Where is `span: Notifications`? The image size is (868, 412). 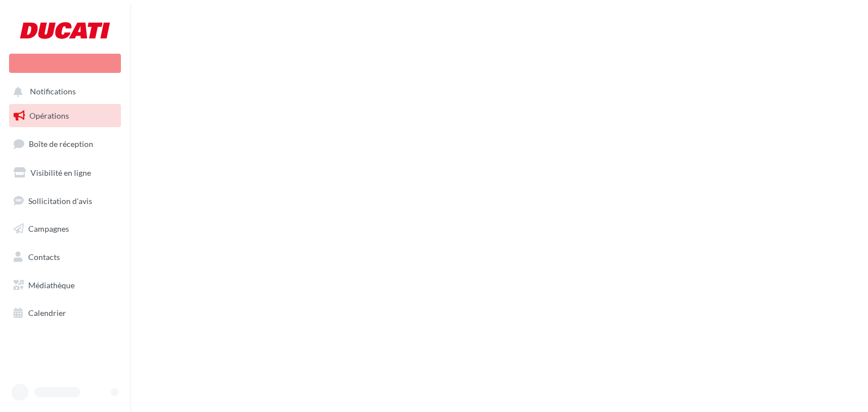 span: Notifications is located at coordinates (53, 92).